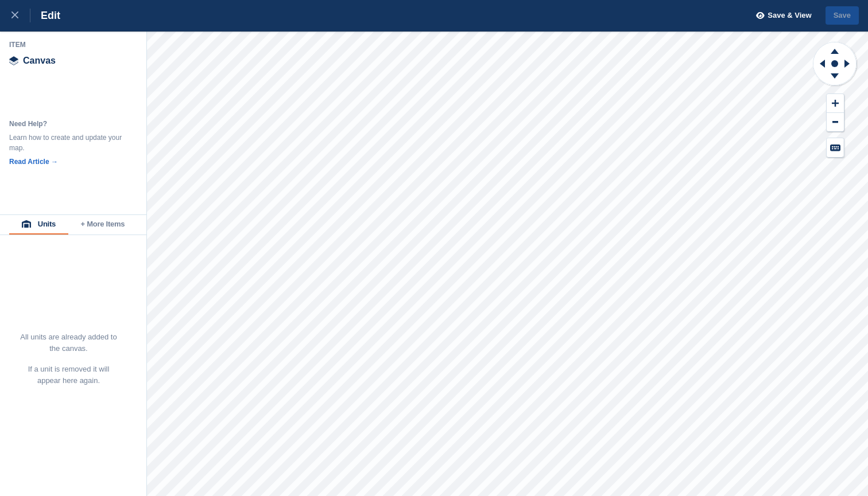 The image size is (868, 496). Describe the element at coordinates (68, 343) in the screenshot. I see `p: All units are already added to the canvas.` at that location.